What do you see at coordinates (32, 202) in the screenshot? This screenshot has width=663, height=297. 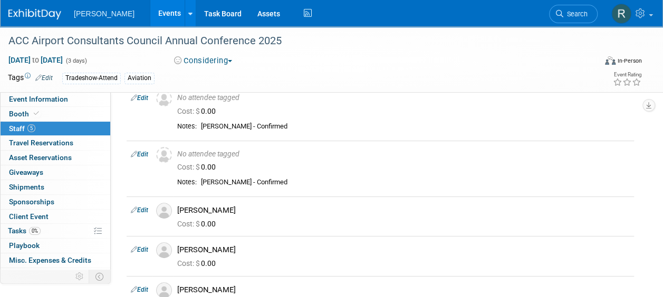 I see `span: Sponsorships` at bounding box center [32, 202].